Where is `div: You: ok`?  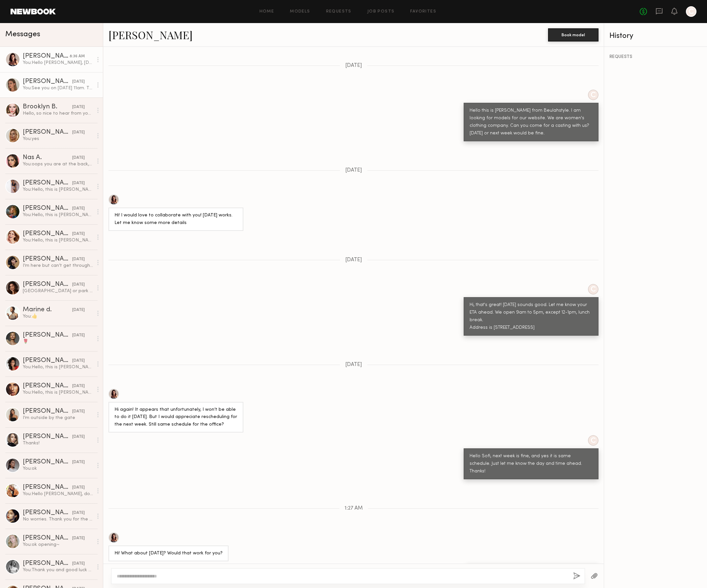 div: You: ok is located at coordinates (58, 468).